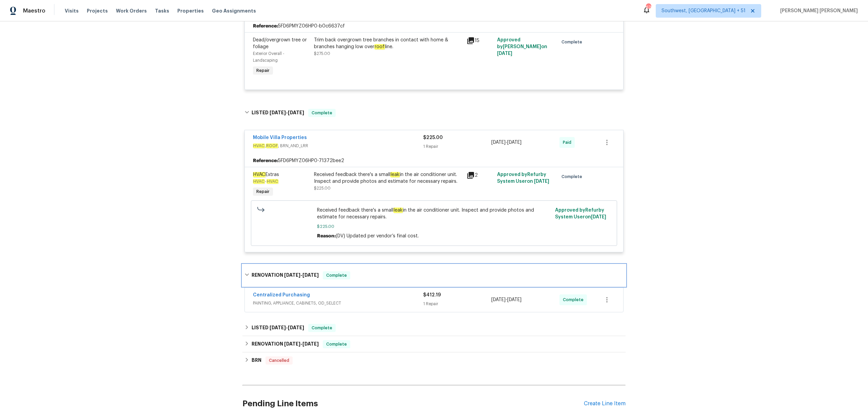 This screenshot has width=868, height=410. I want to click on span: Work Orders, so click(131, 11).